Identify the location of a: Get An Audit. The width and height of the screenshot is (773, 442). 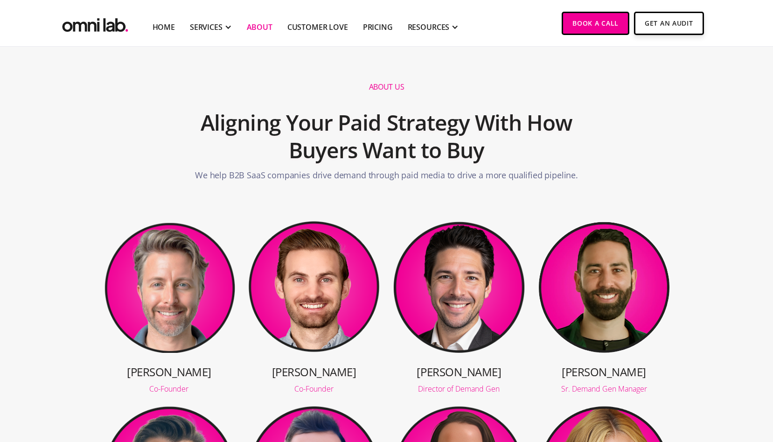
(668, 23).